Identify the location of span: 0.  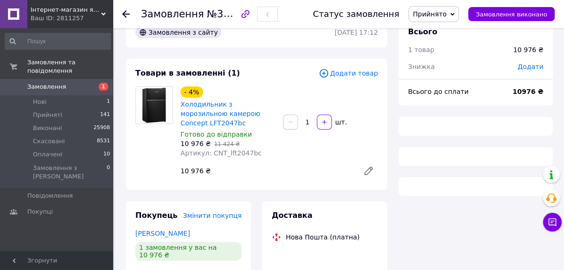
(108, 172).